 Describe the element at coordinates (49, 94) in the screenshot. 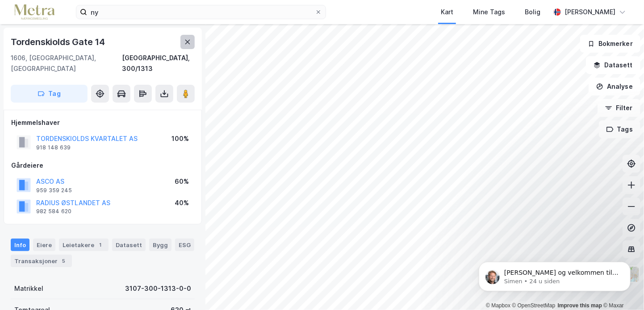

I see `button: Tag` at that location.